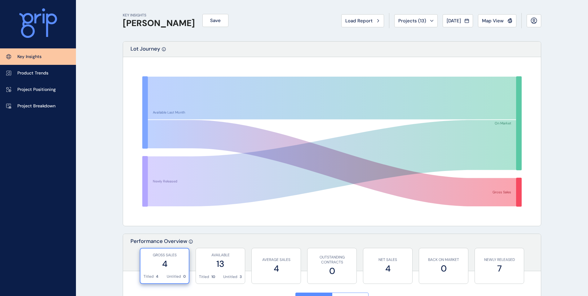 This screenshot has height=296, width=588. I want to click on p: Project Positioning, so click(37, 90).